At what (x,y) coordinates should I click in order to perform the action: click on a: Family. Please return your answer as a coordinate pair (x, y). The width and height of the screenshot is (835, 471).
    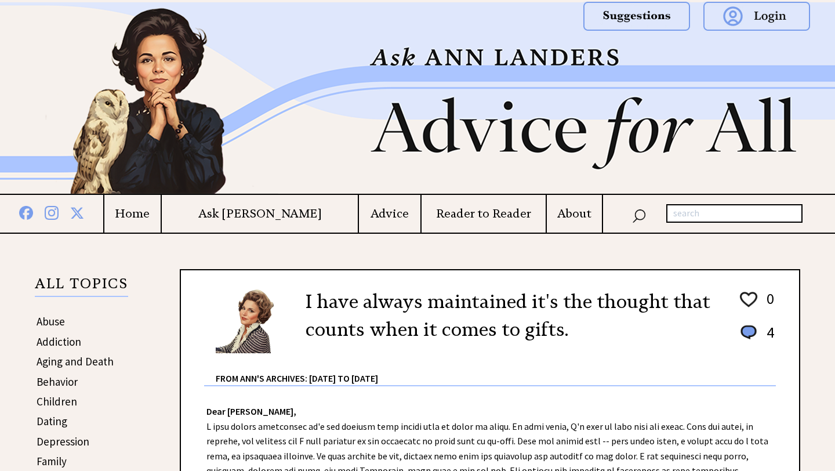
    Looking at the image, I should click on (52, 461).